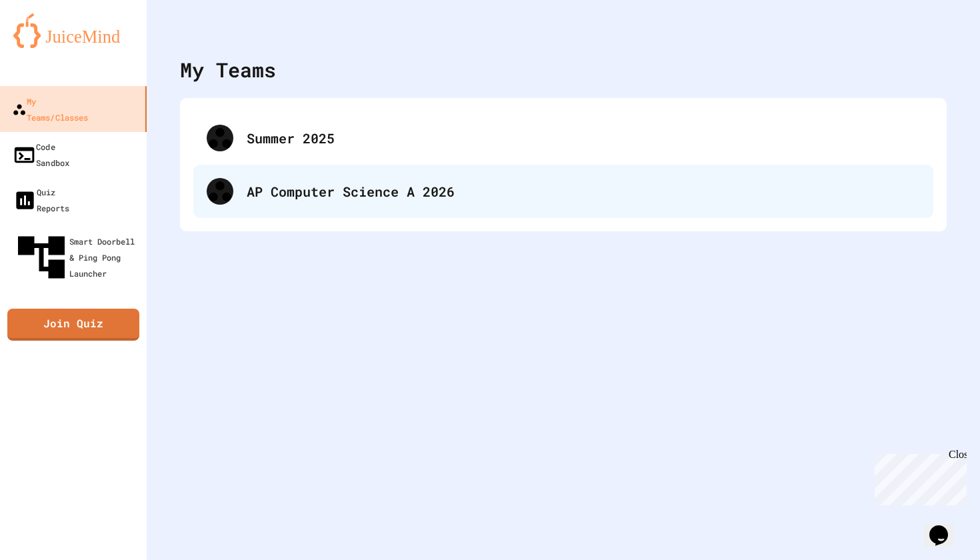  What do you see at coordinates (74, 31) in the screenshot?
I see `img: logo-orange.svg` at bounding box center [74, 31].